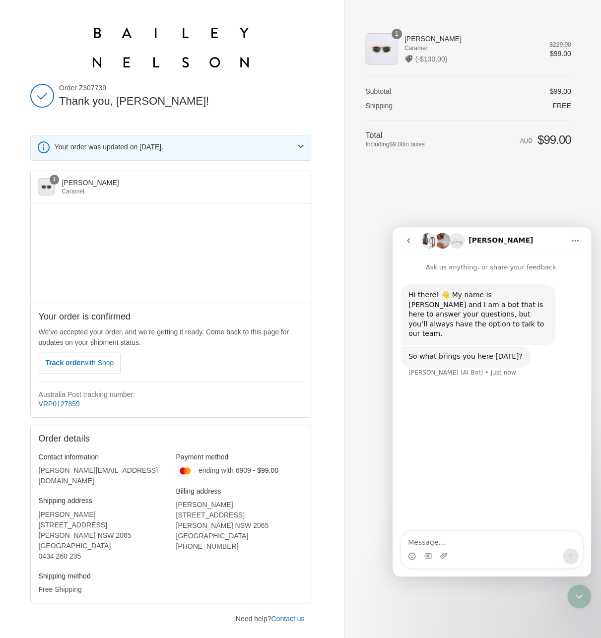 The width and height of the screenshot is (601, 638). Describe the element at coordinates (183, 13) in the screenshot. I see `button: Home` at that location.